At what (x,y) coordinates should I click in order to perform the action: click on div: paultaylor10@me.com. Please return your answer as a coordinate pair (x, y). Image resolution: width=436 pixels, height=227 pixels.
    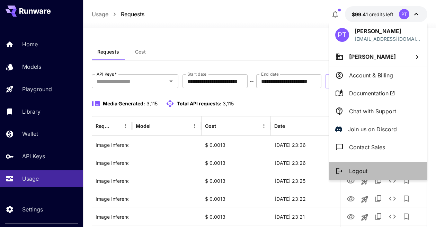
    Looking at the image, I should click on (388, 39).